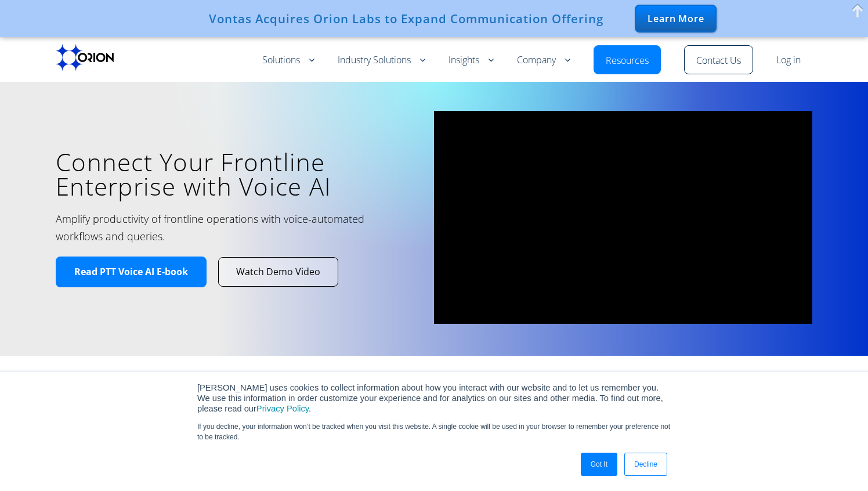 This screenshot has height=491, width=868. Describe the element at coordinates (85, 58) in the screenshot. I see `img: Orion labs Black logo` at that location.